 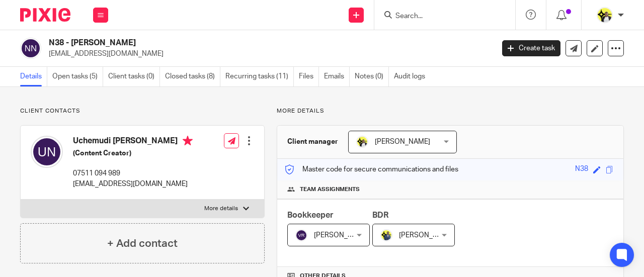 I want to click on div: N38, so click(x=582, y=170).